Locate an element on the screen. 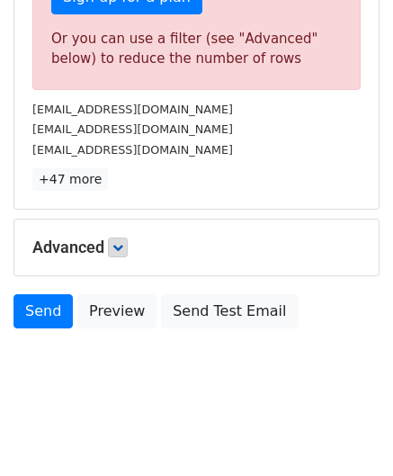 The image size is (393, 476). a: Send is located at coordinates (43, 312).